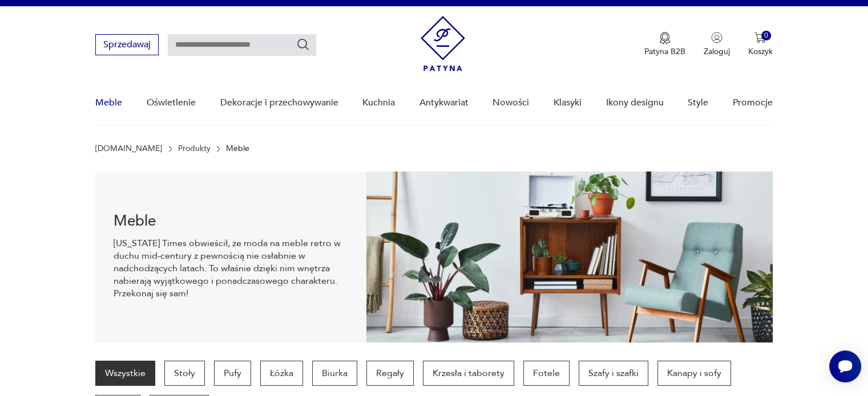  Describe the element at coordinates (171, 102) in the screenshot. I see `a: Oświetlenie` at that location.